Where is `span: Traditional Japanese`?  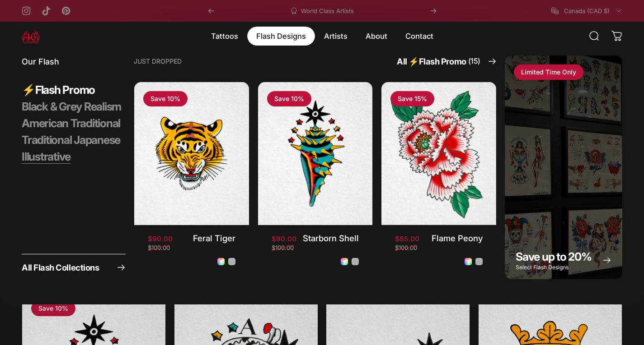 span: Traditional Japanese is located at coordinates (71, 140).